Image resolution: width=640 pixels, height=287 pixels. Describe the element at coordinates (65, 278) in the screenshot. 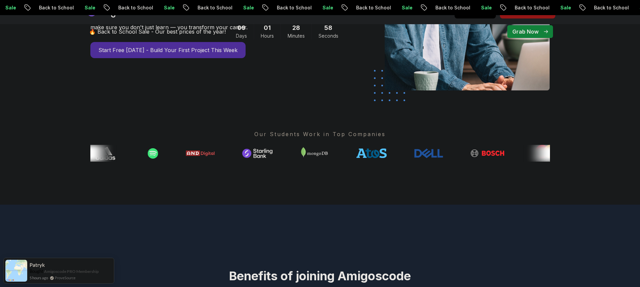

I see `a: ProveSource` at that location.